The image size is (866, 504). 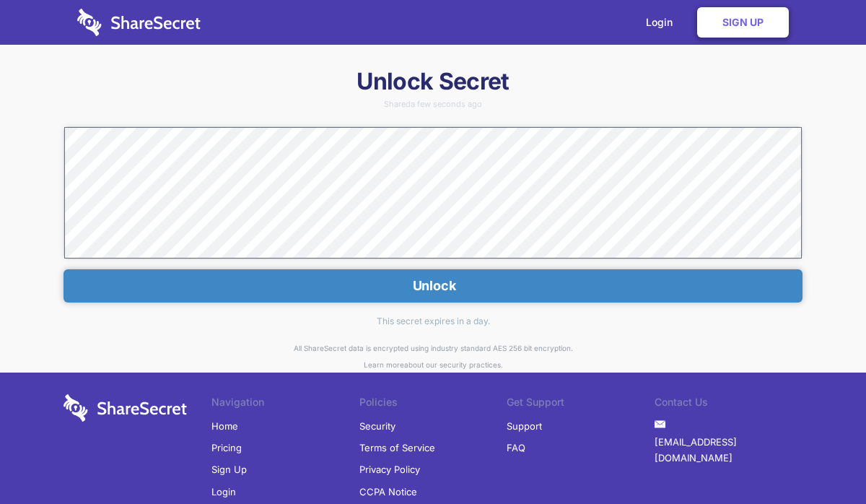 I want to click on li: Policies, so click(x=433, y=404).